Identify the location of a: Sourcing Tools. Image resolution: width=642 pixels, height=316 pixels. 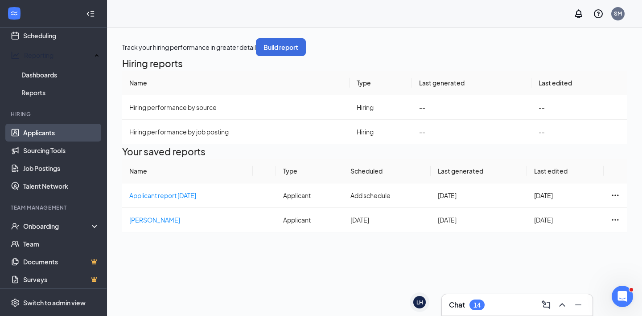
(61, 151).